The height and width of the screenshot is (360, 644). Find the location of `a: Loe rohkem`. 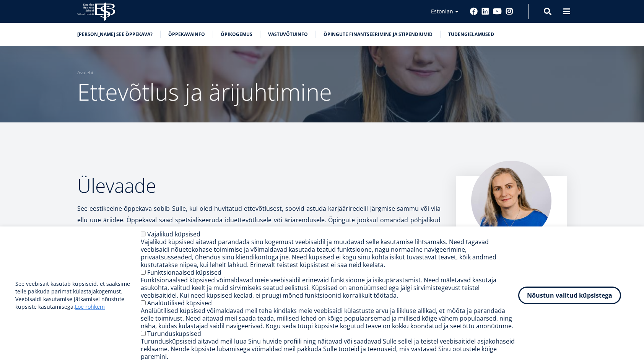

a: Loe rohkem is located at coordinates (90, 306).